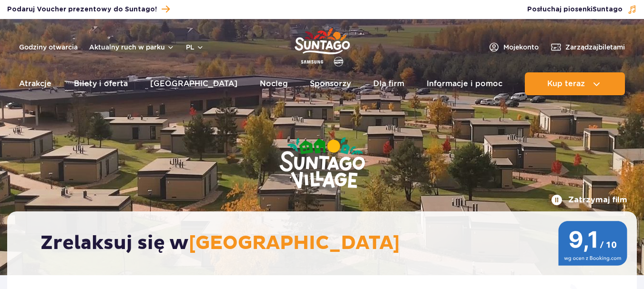  What do you see at coordinates (195, 47) in the screenshot?
I see `button: pl` at bounding box center [195, 47].